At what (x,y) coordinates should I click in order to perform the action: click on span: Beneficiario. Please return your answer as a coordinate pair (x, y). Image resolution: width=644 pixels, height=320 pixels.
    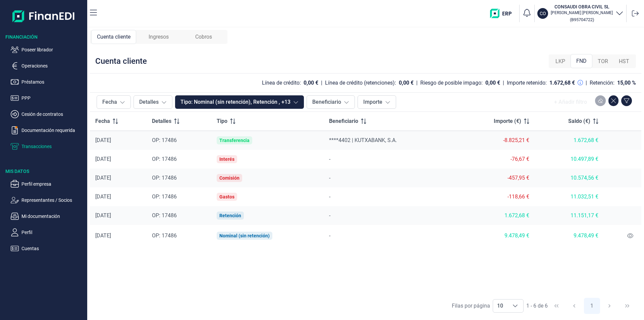
    Looking at the image, I should click on (344, 121).